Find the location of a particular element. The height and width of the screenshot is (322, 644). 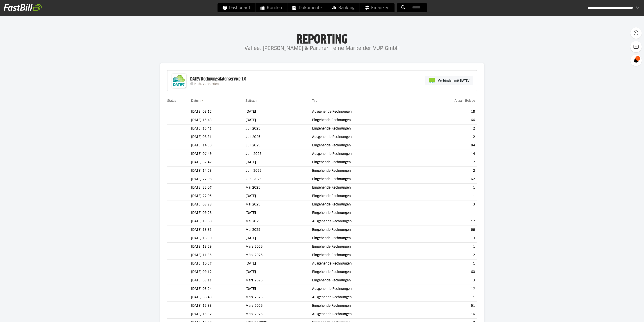

td: 14 is located at coordinates (447, 154).